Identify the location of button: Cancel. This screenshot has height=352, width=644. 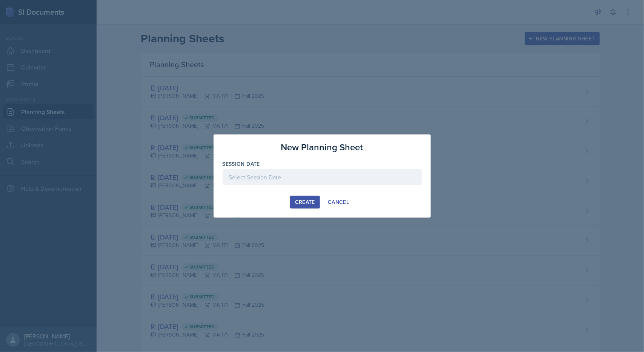
(339, 202).